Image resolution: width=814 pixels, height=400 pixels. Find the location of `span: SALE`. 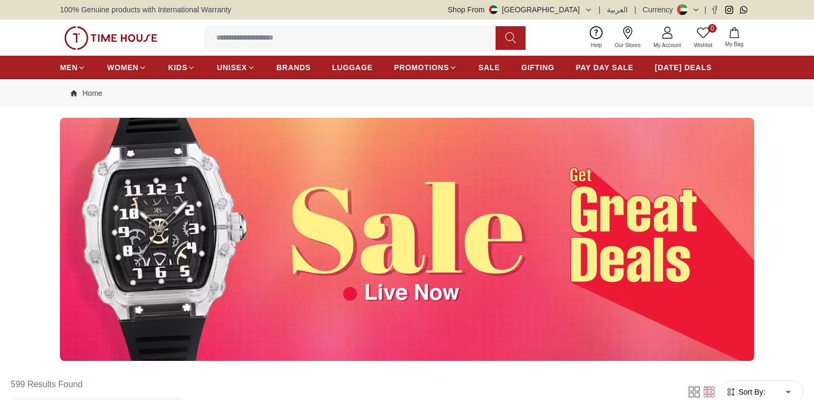

span: SALE is located at coordinates (489, 67).